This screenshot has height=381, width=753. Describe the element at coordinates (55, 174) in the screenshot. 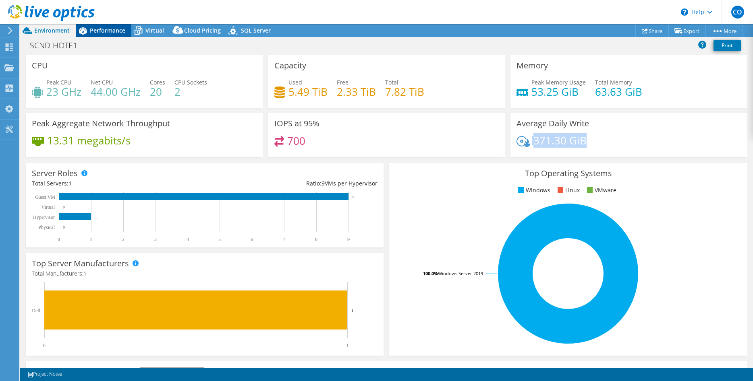

I see `h3: Server Roles` at that location.